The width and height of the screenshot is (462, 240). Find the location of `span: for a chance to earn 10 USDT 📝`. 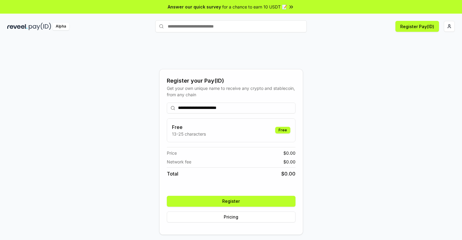

span: for a chance to earn 10 USDT 📝 is located at coordinates (255, 7).